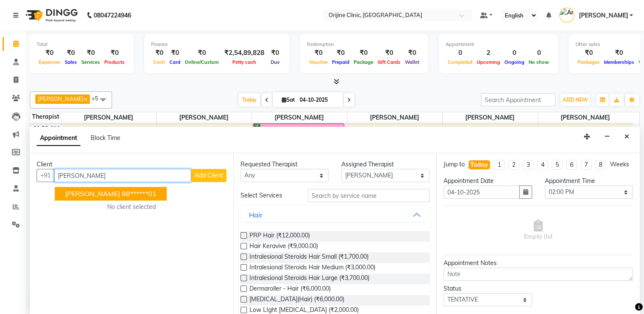 This screenshot has width=644, height=314. What do you see at coordinates (268, 195) in the screenshot?
I see `div: Select Services` at bounding box center [268, 195].